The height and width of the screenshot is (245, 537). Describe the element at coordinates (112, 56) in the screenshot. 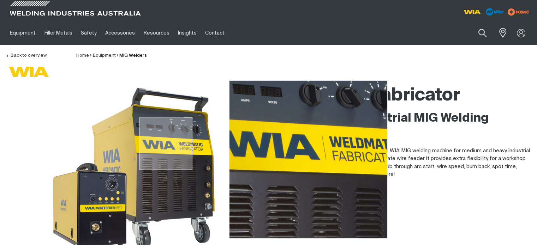

I see `nav: Breadcrumb` at that location.